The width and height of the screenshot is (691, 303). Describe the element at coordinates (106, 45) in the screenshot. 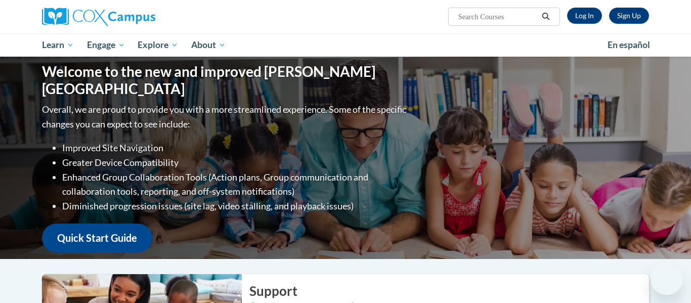

I see `span: Engage` at that location.